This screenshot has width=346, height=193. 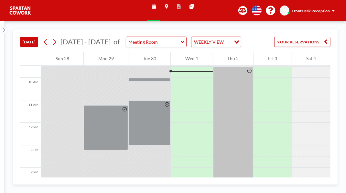 What do you see at coordinates (284, 10) in the screenshot?
I see `span: FR` at bounding box center [284, 10].